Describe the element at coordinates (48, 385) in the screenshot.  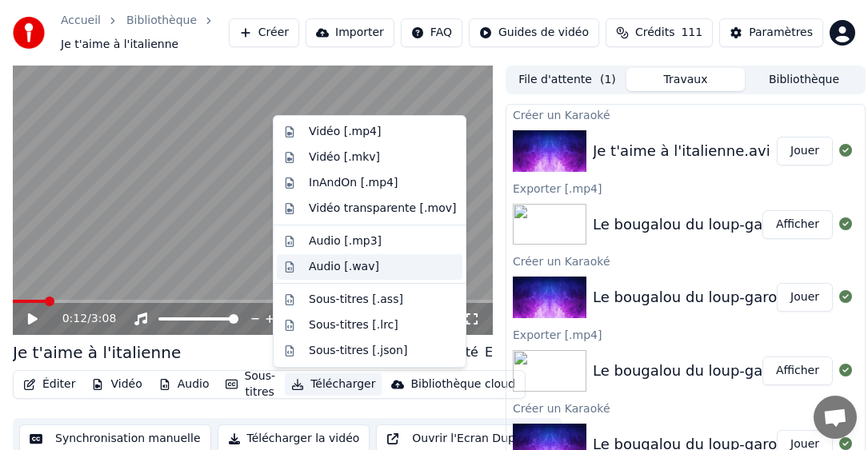
I see `button: Éditer` at that location.